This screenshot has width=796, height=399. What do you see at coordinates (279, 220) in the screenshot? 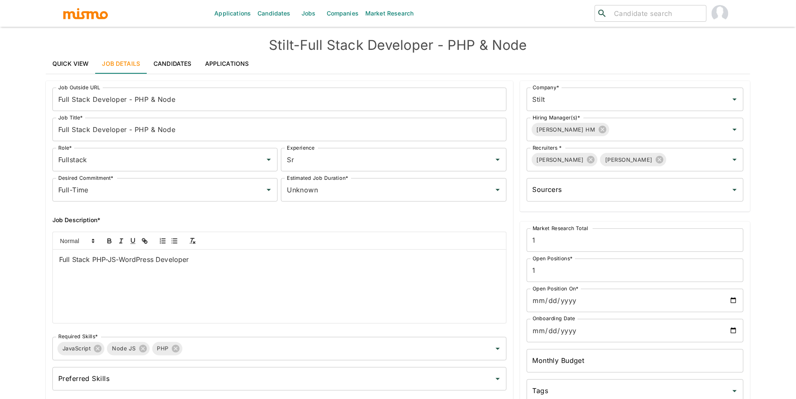
I see `h6: Job Description*` at bounding box center [279, 220].